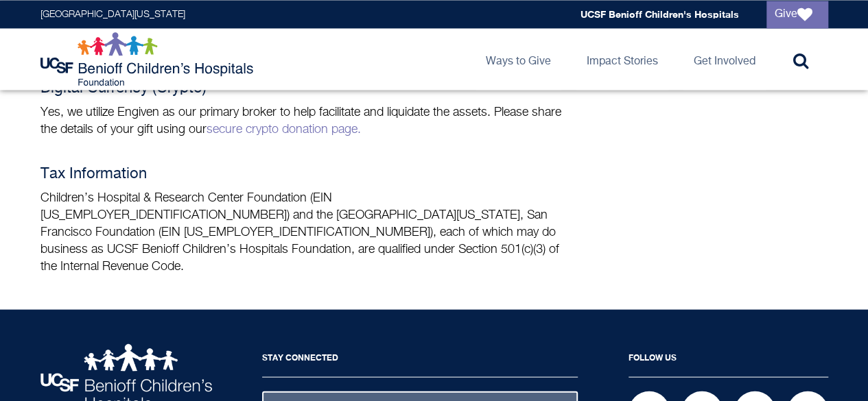 The image size is (868, 401). Describe the element at coordinates (660, 14) in the screenshot. I see `a: UCSF Benioff Children's Hospitals` at that location.